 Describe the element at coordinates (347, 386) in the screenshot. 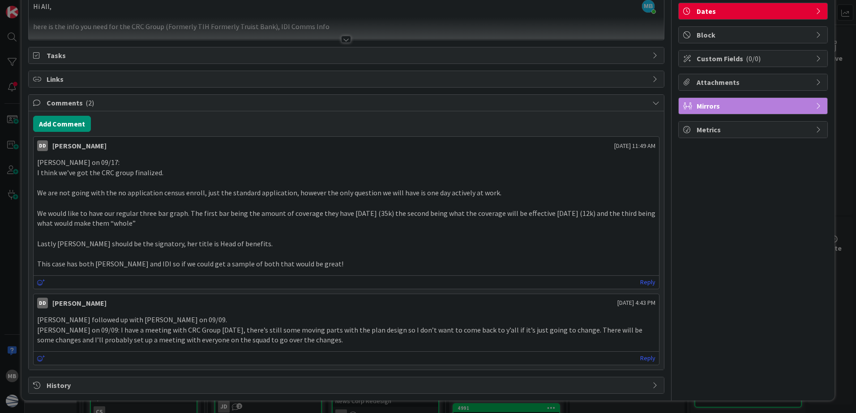

I see `span: History` at that location.